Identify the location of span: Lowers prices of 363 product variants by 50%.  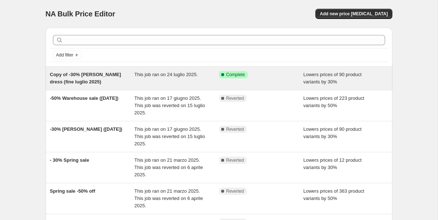
(334, 195).